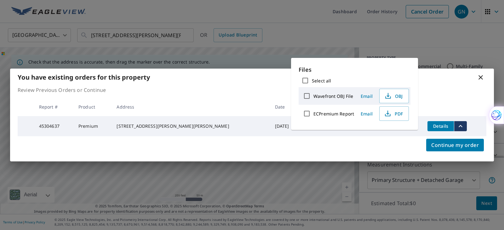 This screenshot has height=230, width=504. Describe the element at coordinates (455, 145) in the screenshot. I see `button: Continue my order` at that location.